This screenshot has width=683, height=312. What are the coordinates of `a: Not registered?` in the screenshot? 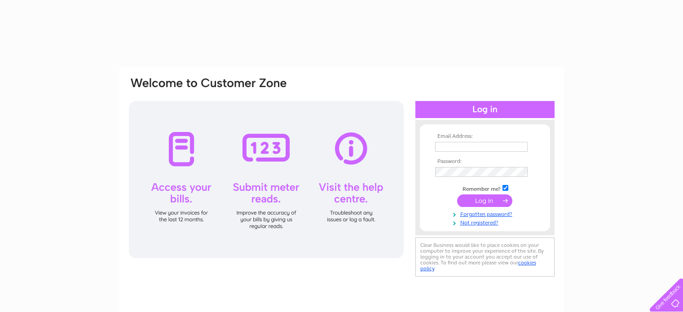 It's located at (486, 222).